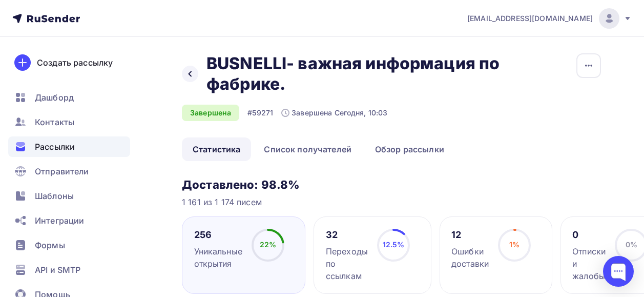 This screenshot has width=644, height=297. I want to click on div: 0, so click(589, 235).